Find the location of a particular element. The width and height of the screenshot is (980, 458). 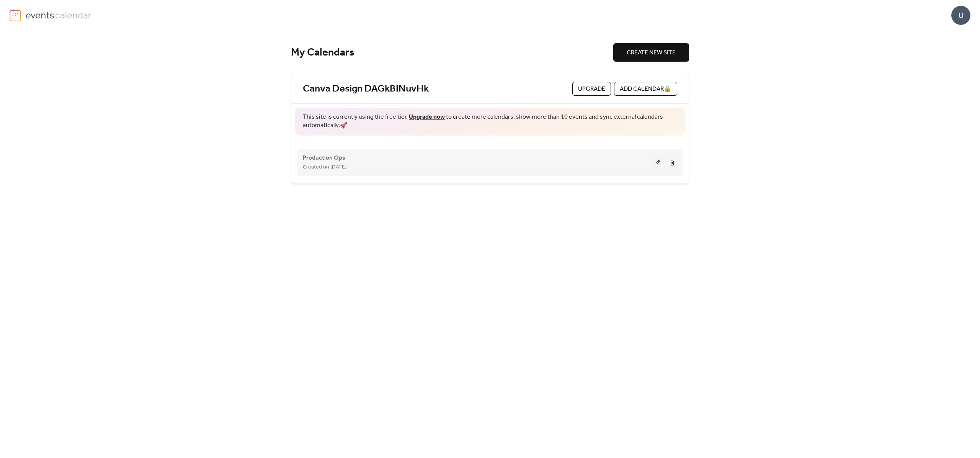

img: logo-type is located at coordinates (58, 15).